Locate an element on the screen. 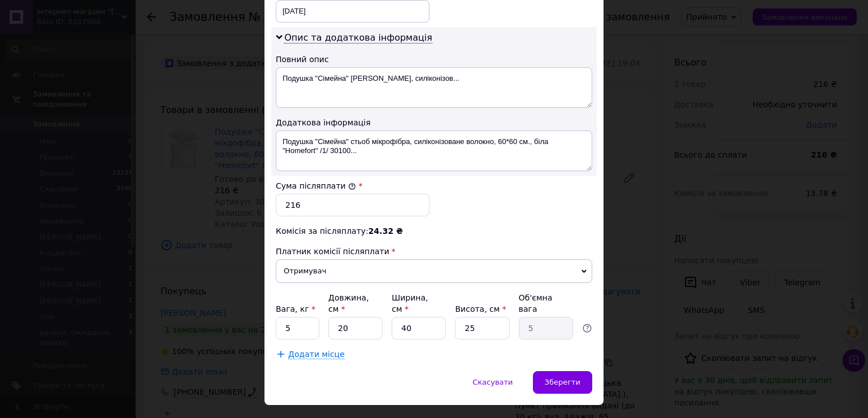 The image size is (868, 418). span: Зберегти is located at coordinates (562, 382).